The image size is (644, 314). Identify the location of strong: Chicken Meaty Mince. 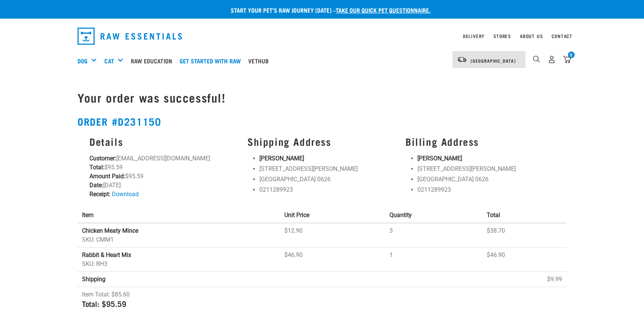
(110, 231).